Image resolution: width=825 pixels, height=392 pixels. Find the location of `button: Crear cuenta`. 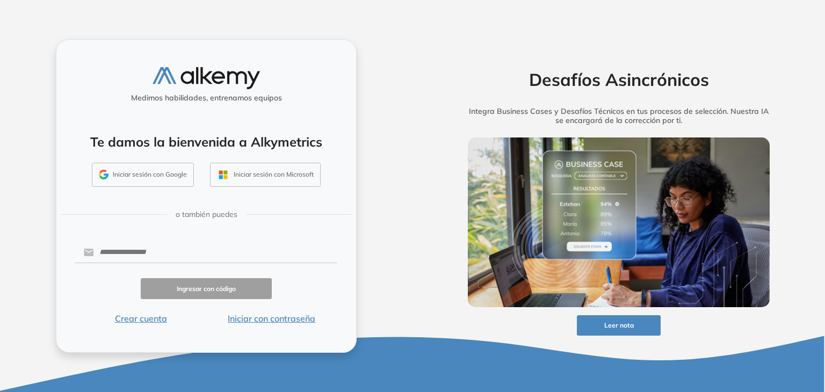

button: Crear cuenta is located at coordinates (141, 319).